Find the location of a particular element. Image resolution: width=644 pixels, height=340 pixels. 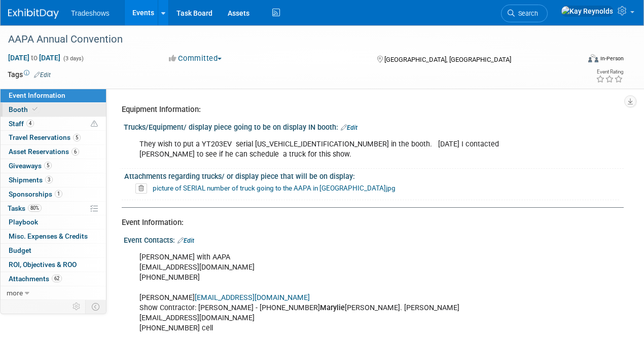

span: Potential Scheduling Conflict -- at least one attendee is tagged in another overlapping event. is located at coordinates (94, 124).